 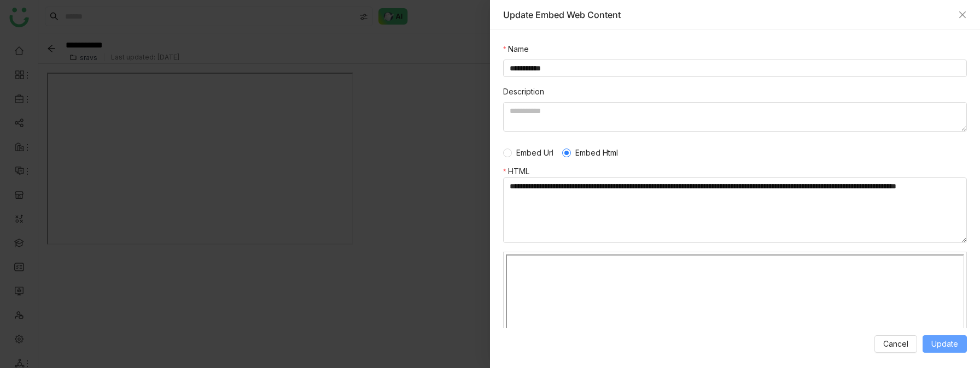 I want to click on label: HTML, so click(x=519, y=171).